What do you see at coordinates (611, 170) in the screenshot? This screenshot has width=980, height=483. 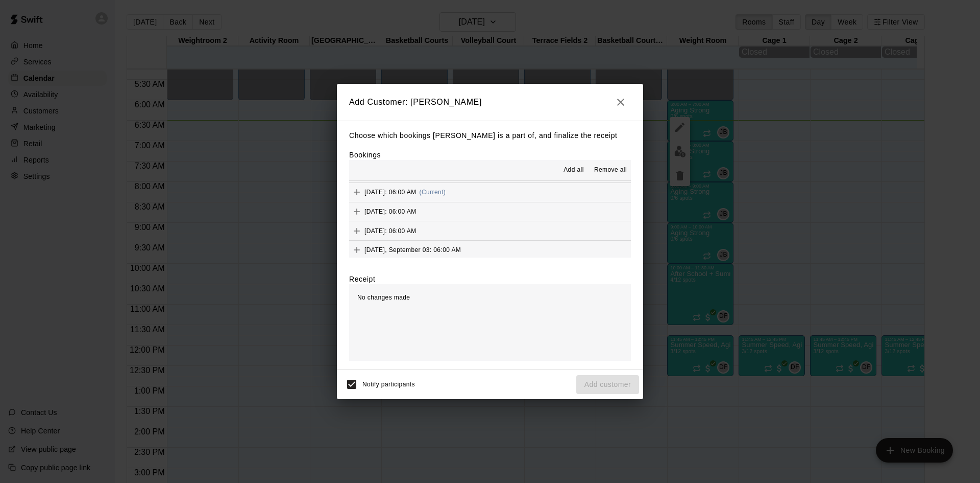 I see `span: Remove all` at bounding box center [611, 170].